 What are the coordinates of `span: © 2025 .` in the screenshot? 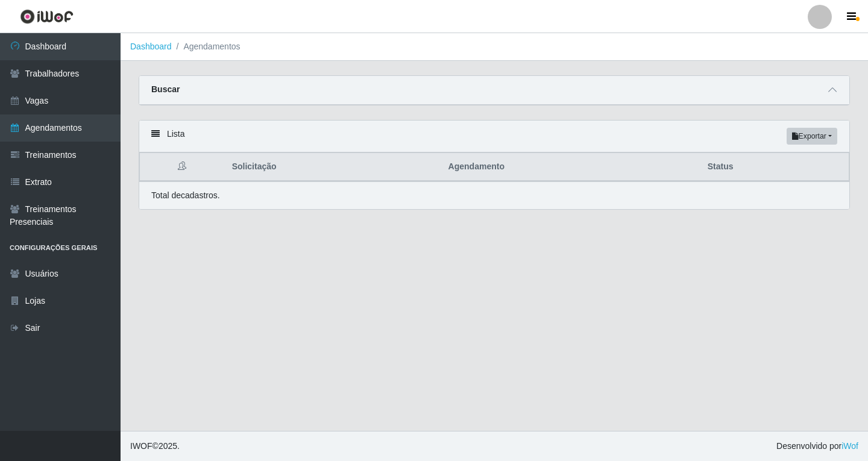 It's located at (155, 446).